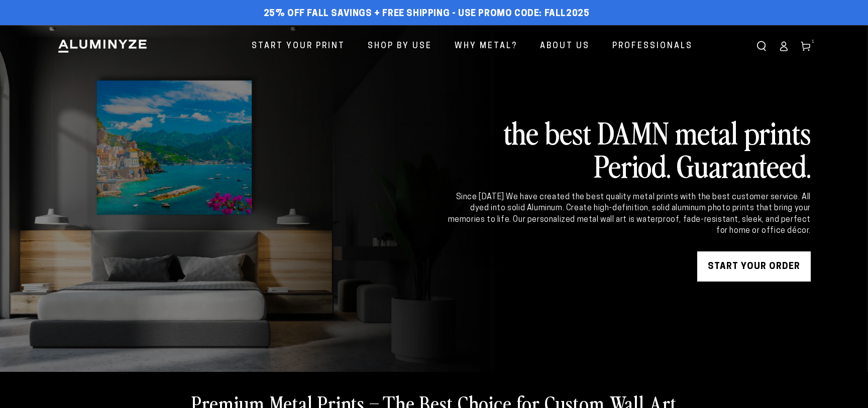  I want to click on img: Aluminyze, so click(103, 46).